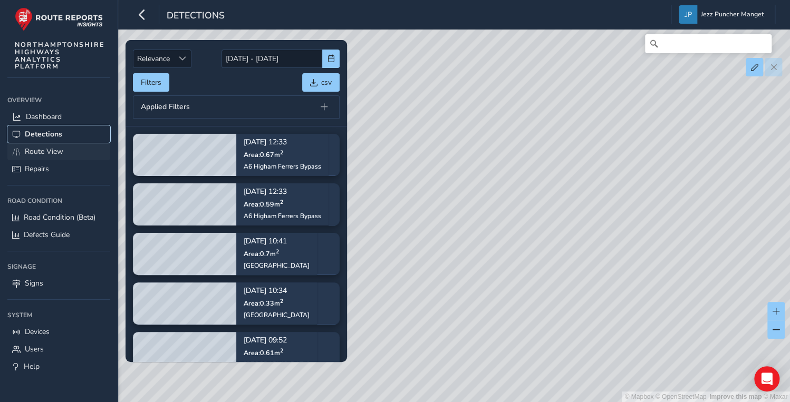  I want to click on span: Area: 0.59 m, so click(263, 204).